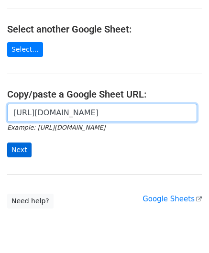 Image resolution: width=209 pixels, height=253 pixels. What do you see at coordinates (19, 150) in the screenshot?
I see `input: Next` at bounding box center [19, 150].